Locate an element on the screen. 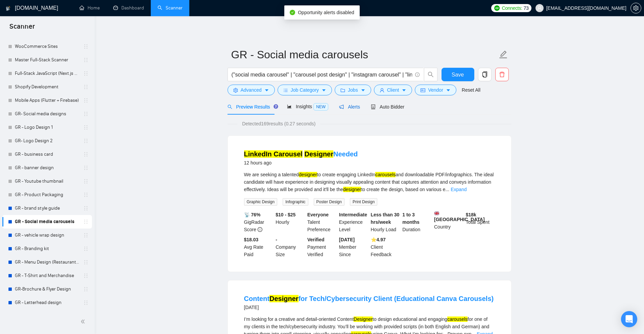 The image size is (644, 334). span: Detected 169 results (0.27 seconds) is located at coordinates (279, 124).